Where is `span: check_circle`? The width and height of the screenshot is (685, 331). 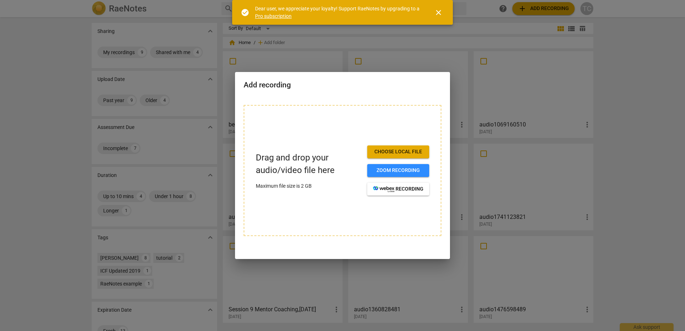
span: check_circle is located at coordinates (245, 13).